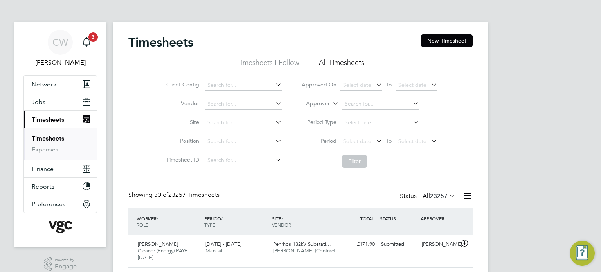 The height and width of the screenshot is (272, 601). I want to click on div: APPROVER, so click(439, 218).